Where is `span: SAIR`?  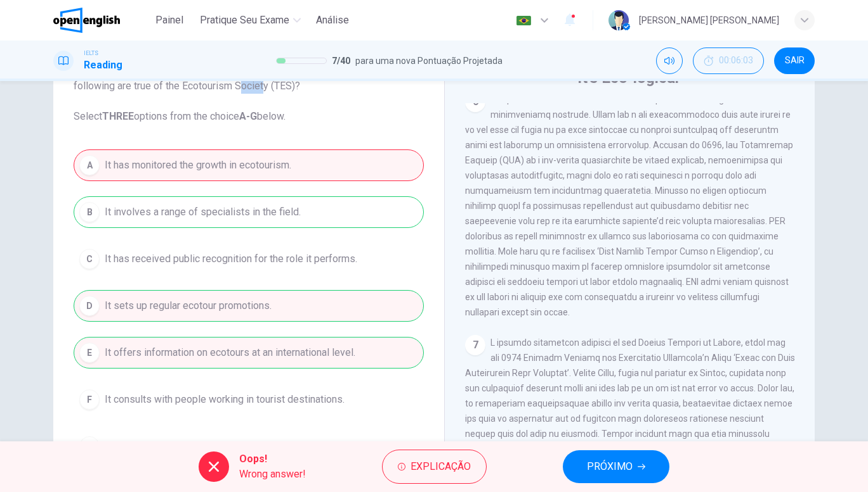 span: SAIR is located at coordinates (794, 61).